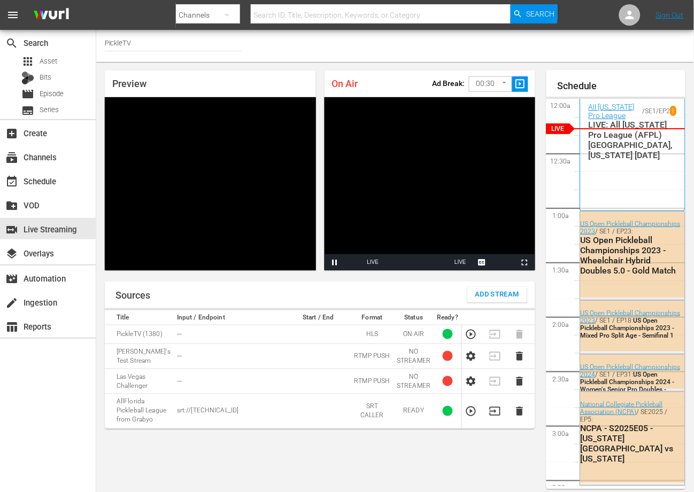  Describe the element at coordinates (139, 318) in the screenshot. I see `th: Title` at that location.